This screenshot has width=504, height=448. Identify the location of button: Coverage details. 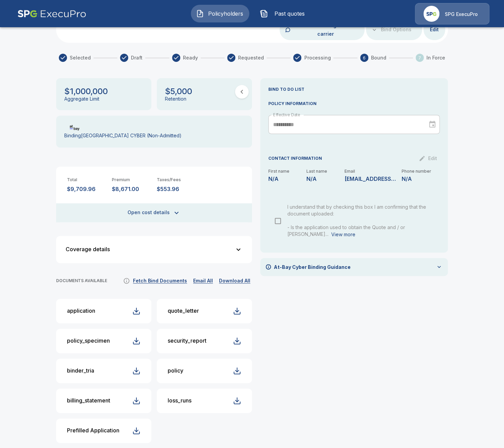
(154, 250).